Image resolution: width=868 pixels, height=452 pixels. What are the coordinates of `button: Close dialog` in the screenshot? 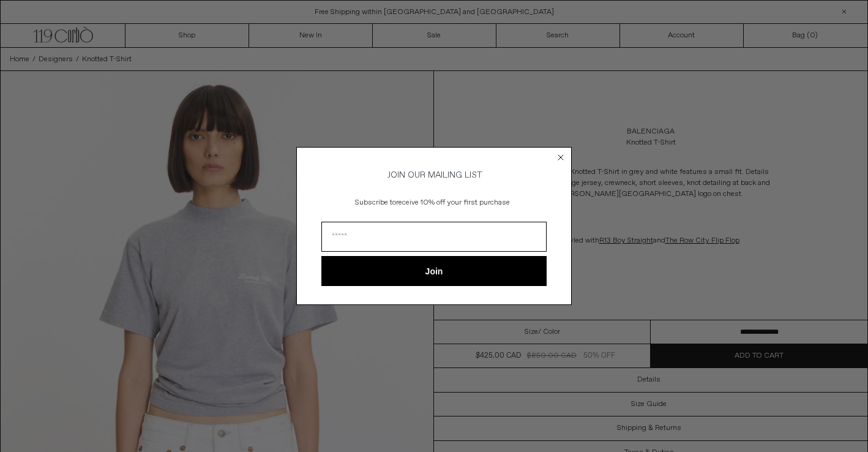 It's located at (561, 157).